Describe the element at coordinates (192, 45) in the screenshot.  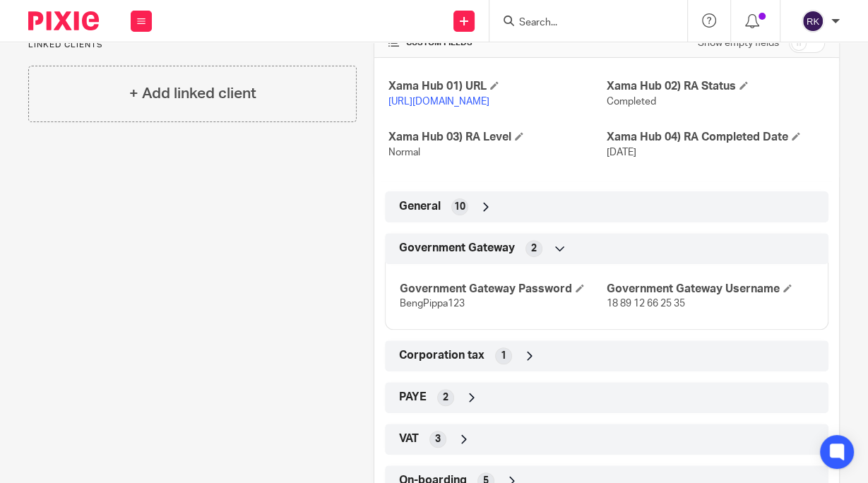
I see `p: Linked clients` at that location.